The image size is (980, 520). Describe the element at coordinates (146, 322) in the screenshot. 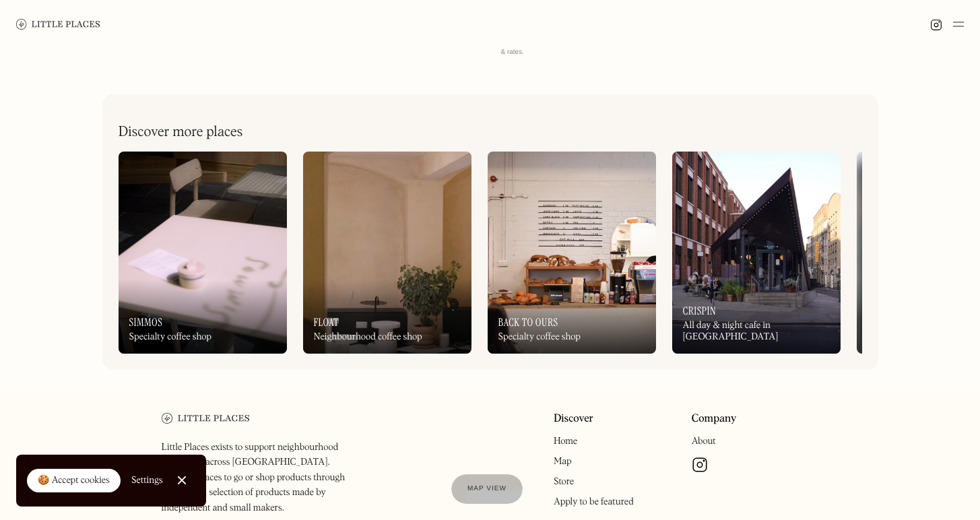

I see `h3: Simmos` at that location.